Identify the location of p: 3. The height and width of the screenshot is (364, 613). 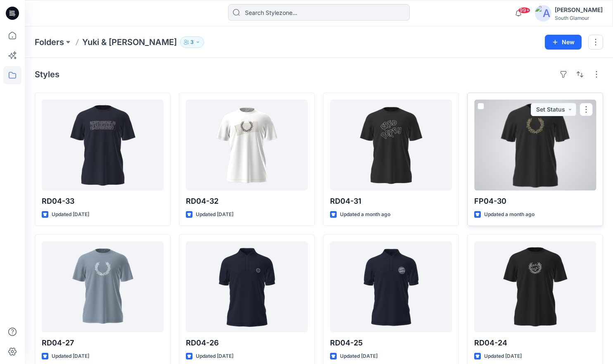
(192, 42).